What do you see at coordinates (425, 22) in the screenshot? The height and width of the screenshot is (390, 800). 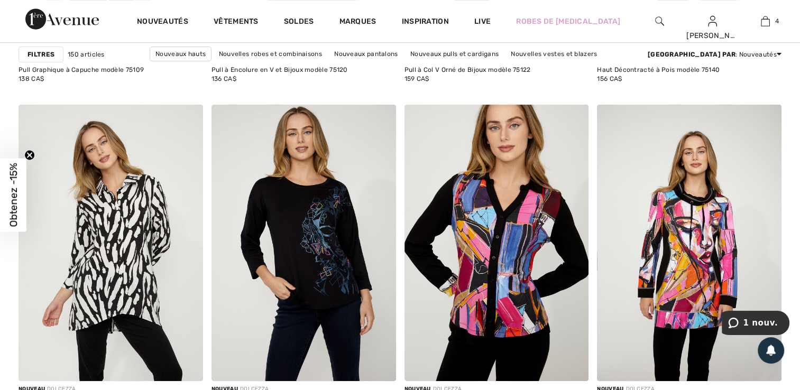 I see `span: Inspiration` at bounding box center [425, 22].